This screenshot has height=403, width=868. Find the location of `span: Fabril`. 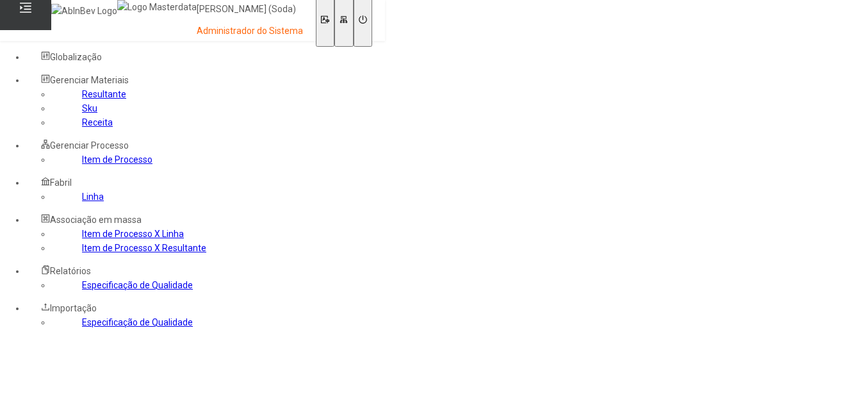

span: Fabril is located at coordinates (61, 183).